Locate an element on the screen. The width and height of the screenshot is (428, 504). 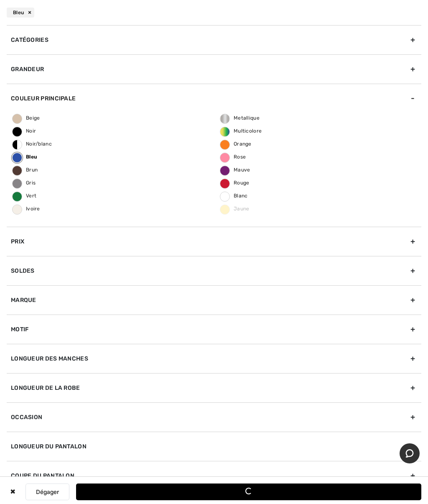
button: Dégager is located at coordinates (47, 492).